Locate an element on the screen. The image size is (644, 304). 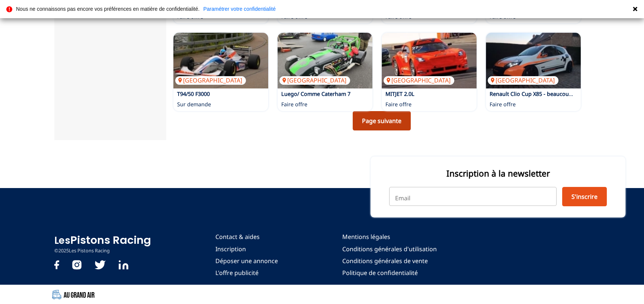
img: MITJET 2.0L is located at coordinates (429, 61).